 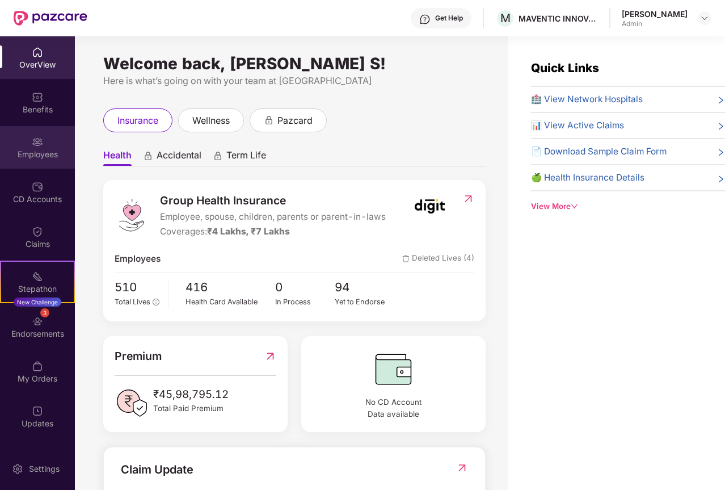 What do you see at coordinates (37, 52) in the screenshot?
I see `img: svg+xml;base64,PHN2ZyBpZD0iSG9tZSIgeG1sbnM9Imh0dHA6Ly93d3cudzMub3JnLzIwMDAvc3ZnIiB3aWR0aD0iMjAiIG...` at bounding box center [37, 52].